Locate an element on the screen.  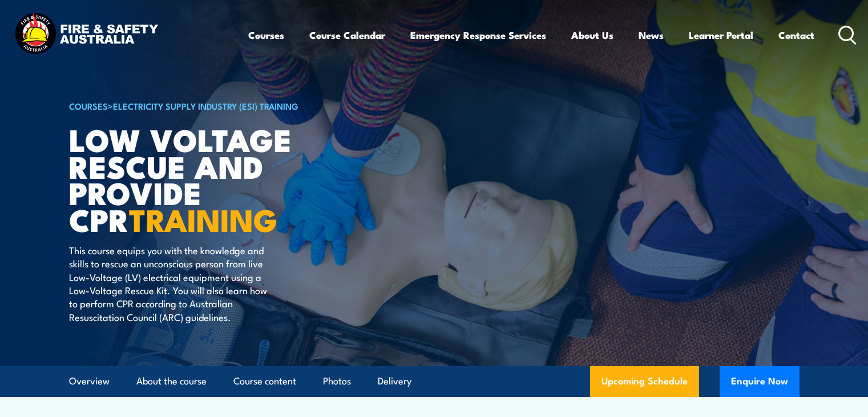
a: Course content is located at coordinates (265, 381).